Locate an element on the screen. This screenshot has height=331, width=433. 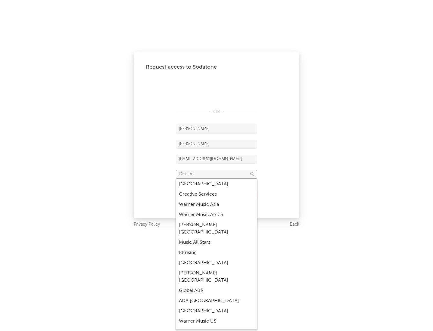
div: Request access to Sodatone is located at coordinates (217, 67).